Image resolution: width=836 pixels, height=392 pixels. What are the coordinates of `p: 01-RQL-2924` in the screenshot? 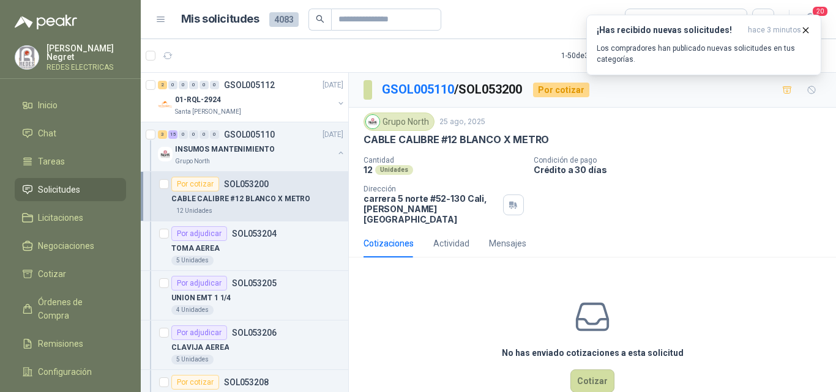 It's located at (198, 100).